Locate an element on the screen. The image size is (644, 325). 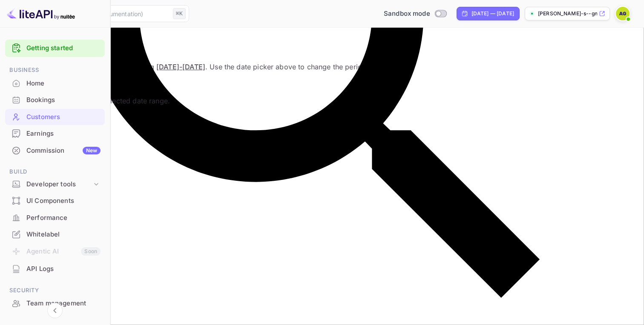
button: Collapse navigation is located at coordinates (55, 310).